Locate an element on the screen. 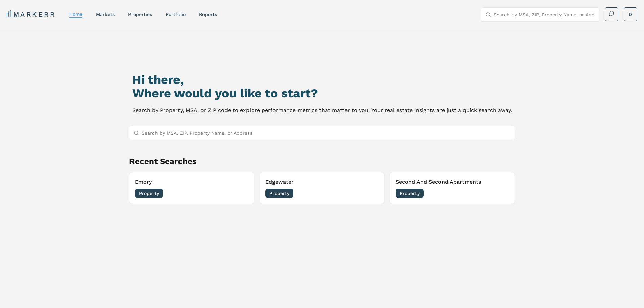  h2: Recent Searches is located at coordinates (322, 161).